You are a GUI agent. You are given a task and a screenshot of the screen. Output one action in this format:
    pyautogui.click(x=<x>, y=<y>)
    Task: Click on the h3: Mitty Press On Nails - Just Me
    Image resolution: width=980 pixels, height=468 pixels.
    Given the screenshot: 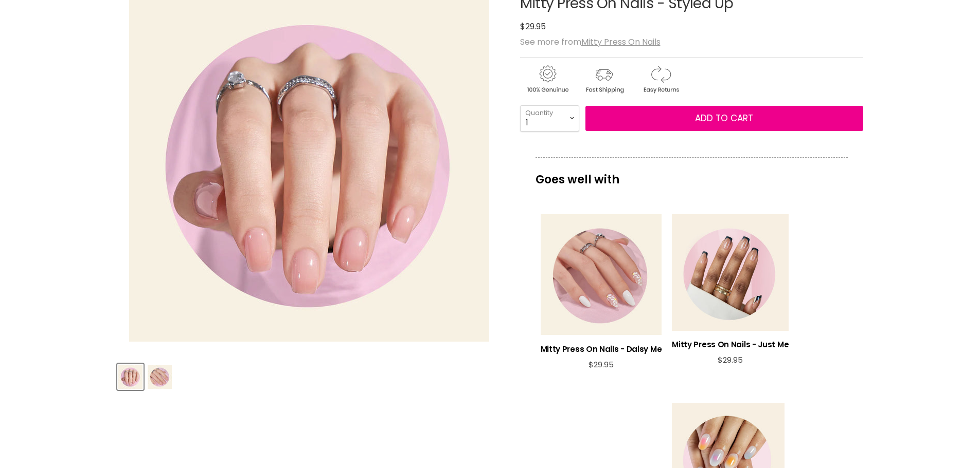 What is the action you would take?
    pyautogui.click(x=730, y=345)
    